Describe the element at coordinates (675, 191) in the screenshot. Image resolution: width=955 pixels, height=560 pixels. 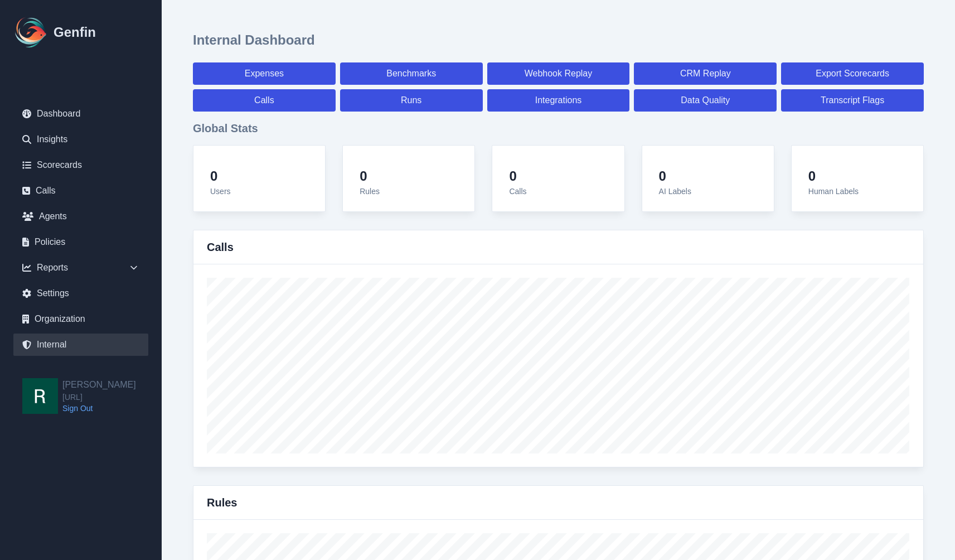
I see `span: AI Labels` at that location.